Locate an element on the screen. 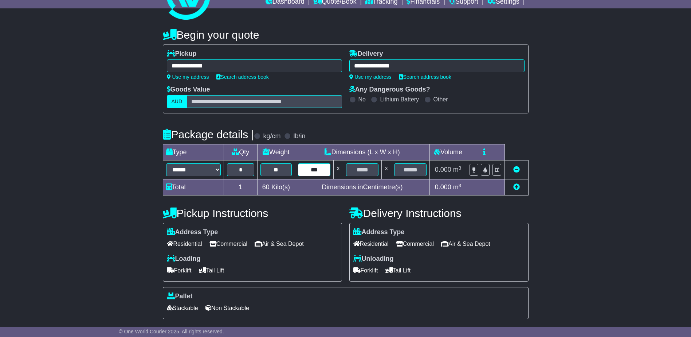 This screenshot has height=337, width=691. label: Goods Value is located at coordinates (188, 90).